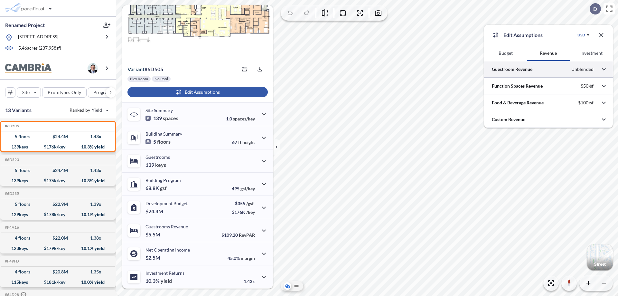  What do you see at coordinates (155, 211) in the screenshot?
I see `p: $24.4M` at bounding box center [155, 211].